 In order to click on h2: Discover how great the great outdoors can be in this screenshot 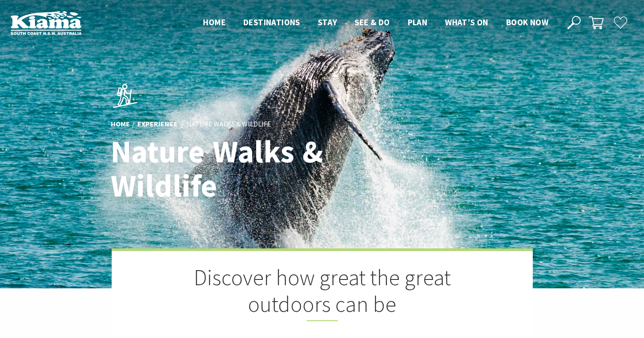, I will do `click(323, 293)`.